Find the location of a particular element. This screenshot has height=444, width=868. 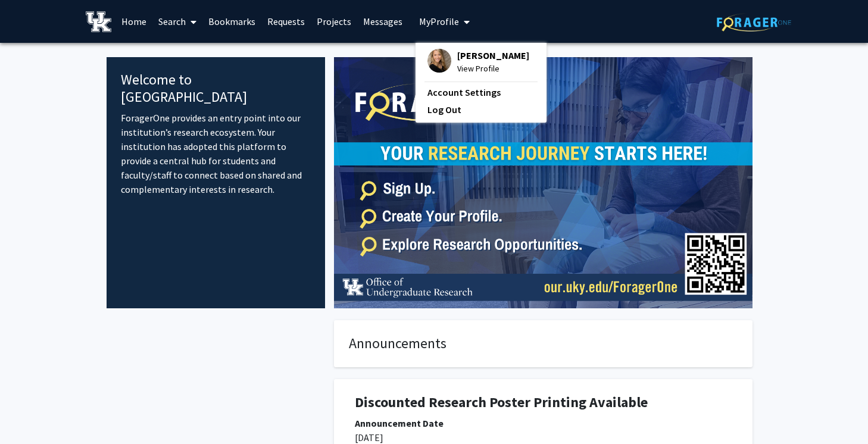

img: Profile Picture is located at coordinates (440, 61).